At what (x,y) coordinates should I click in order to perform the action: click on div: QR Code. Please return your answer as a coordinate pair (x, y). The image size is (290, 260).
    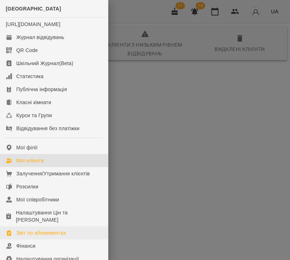
    Looking at the image, I should click on (27, 50).